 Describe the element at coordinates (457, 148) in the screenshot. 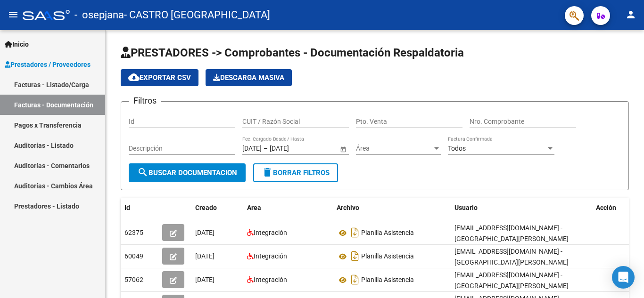

I see `span: Todos` at that location.